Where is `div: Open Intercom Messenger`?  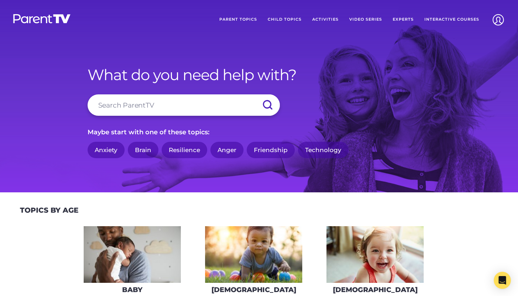 div: Open Intercom Messenger is located at coordinates (503, 280).